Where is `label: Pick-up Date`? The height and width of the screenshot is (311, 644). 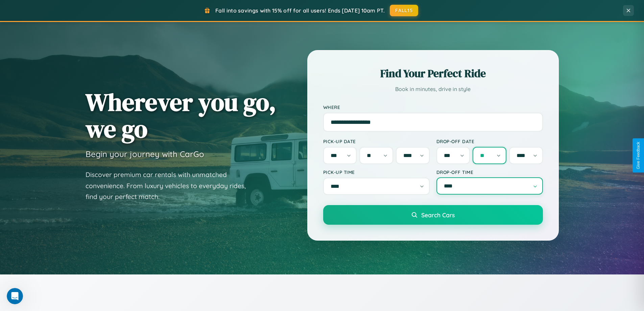
label: Pick-up Date is located at coordinates (376, 141).